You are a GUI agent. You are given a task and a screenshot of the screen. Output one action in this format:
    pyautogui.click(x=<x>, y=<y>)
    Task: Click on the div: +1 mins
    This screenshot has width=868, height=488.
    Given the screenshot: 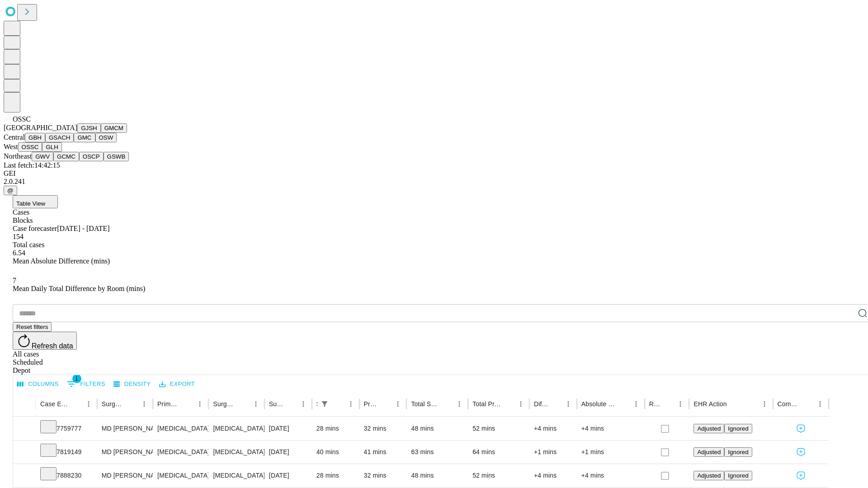 What is the action you would take?
    pyautogui.click(x=611, y=452)
    